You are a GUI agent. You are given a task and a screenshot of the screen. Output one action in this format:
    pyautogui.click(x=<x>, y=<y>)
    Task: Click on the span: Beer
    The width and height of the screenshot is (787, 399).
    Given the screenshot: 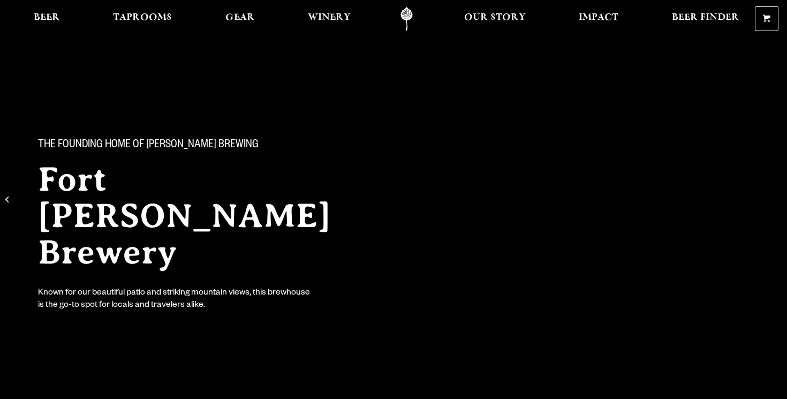 What is the action you would take?
    pyautogui.click(x=47, y=18)
    